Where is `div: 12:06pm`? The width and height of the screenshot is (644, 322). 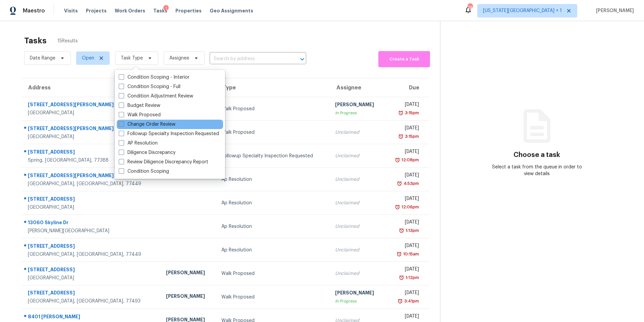
div: 12:06pm is located at coordinates (410, 207).